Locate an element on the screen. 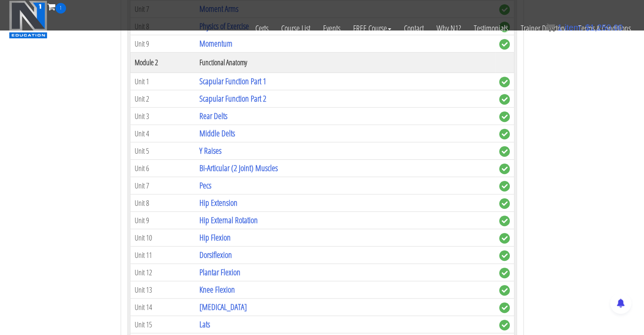  a: Why N1? is located at coordinates (449, 28).